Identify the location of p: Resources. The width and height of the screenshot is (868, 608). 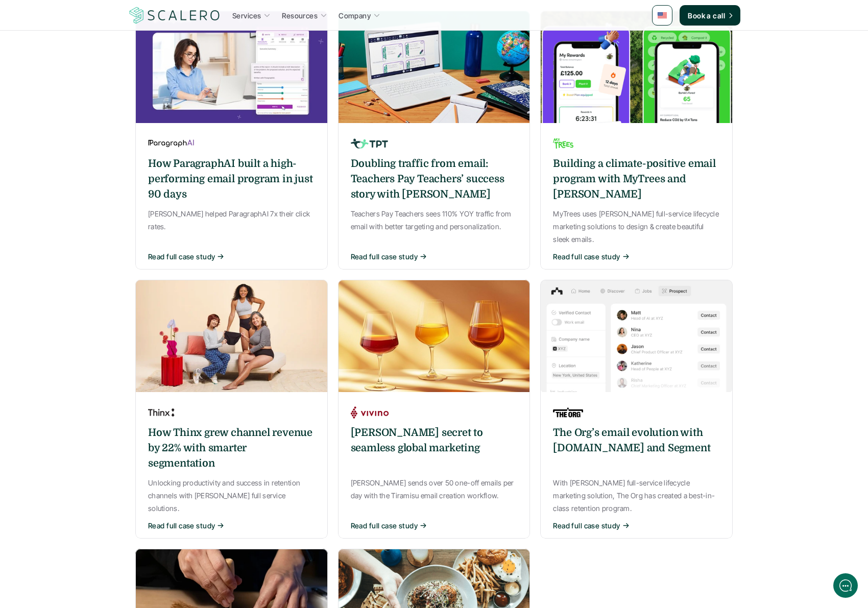
(300, 15).